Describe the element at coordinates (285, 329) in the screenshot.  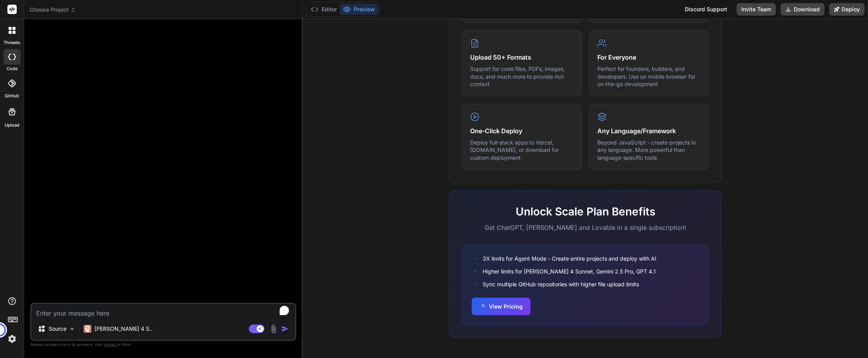
I see `img: icon` at that location.